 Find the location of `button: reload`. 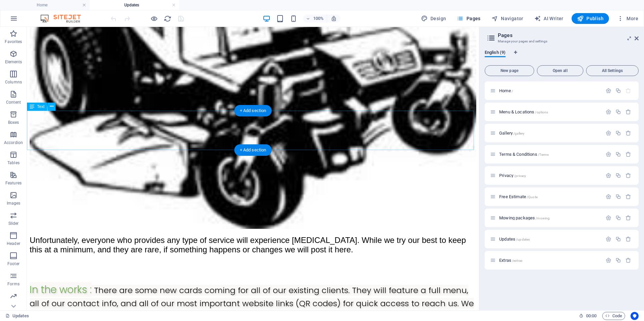

button: reload is located at coordinates (168, 19).